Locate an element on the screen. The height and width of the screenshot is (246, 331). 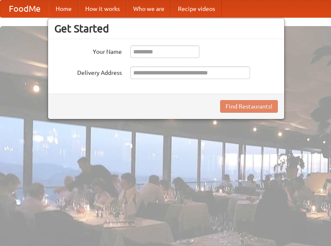
a: Home is located at coordinates (64, 9).